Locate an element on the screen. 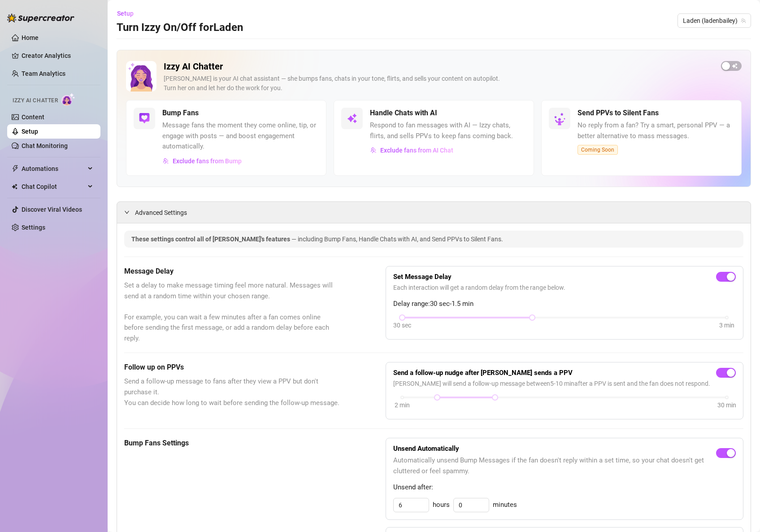 This screenshot has height=532, width=760. span: Set a delay to make message timing feel more natural. Messages will send at a random time within ... is located at coordinates (233, 312).